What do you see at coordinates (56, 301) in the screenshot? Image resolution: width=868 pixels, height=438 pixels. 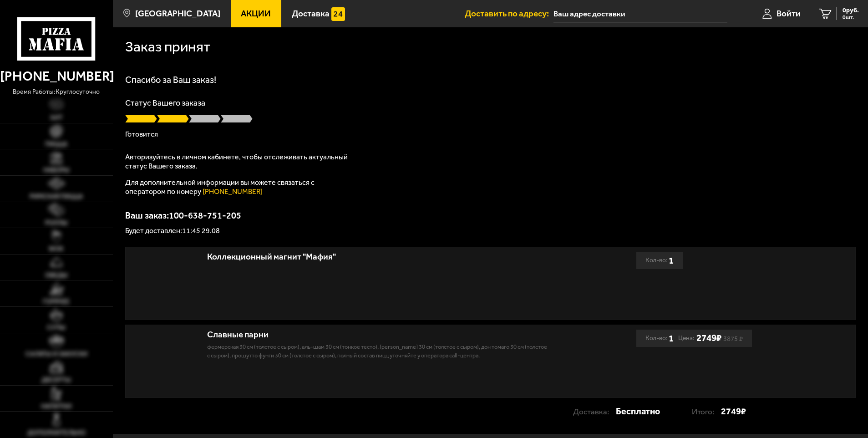 I see `span: Горячее` at bounding box center [56, 301].